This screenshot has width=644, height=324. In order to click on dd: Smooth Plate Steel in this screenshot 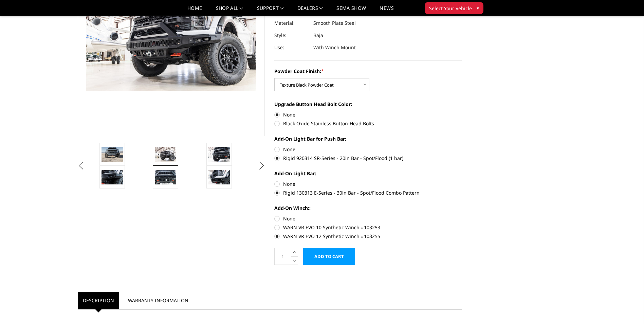, I will do `click(334, 23)`.